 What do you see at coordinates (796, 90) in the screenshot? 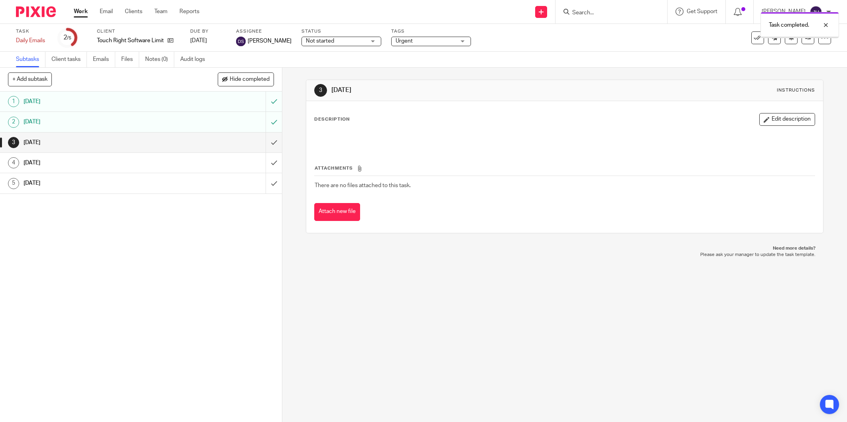
I see `div: Instructions` at bounding box center [796, 90].